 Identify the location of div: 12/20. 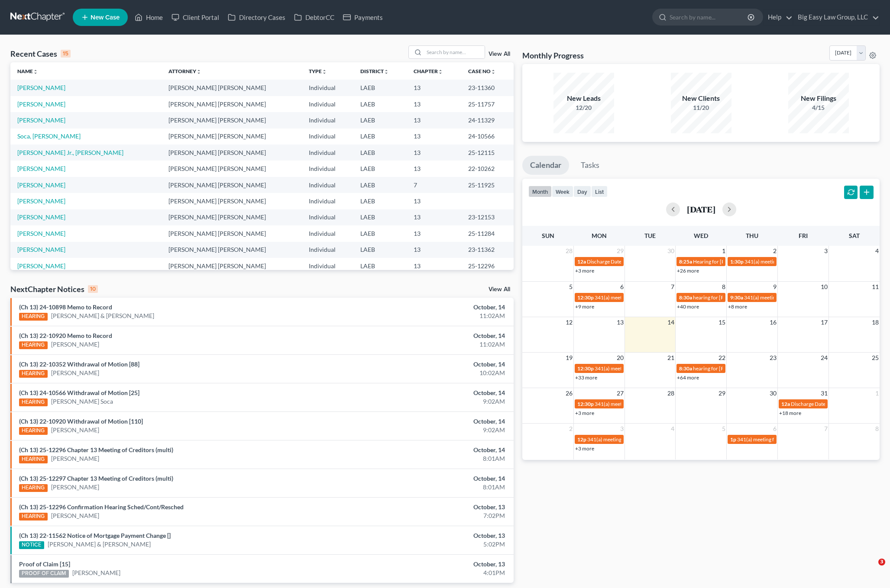
(584, 108).